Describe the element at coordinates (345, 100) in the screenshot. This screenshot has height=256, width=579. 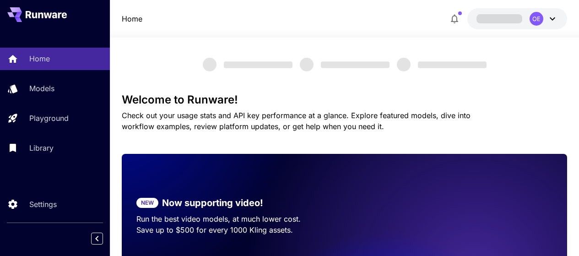
I see `h3: Welcome to Runware!` at that location.